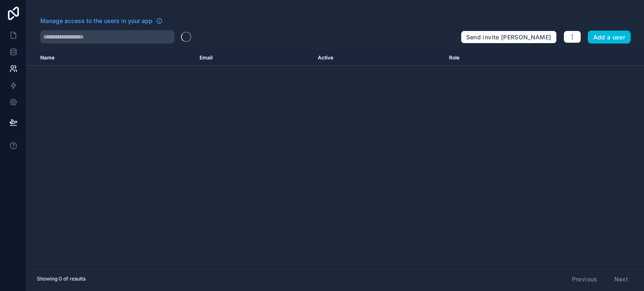 This screenshot has height=291, width=644. I want to click on span: Manage access to the users in your app, so click(97, 21).